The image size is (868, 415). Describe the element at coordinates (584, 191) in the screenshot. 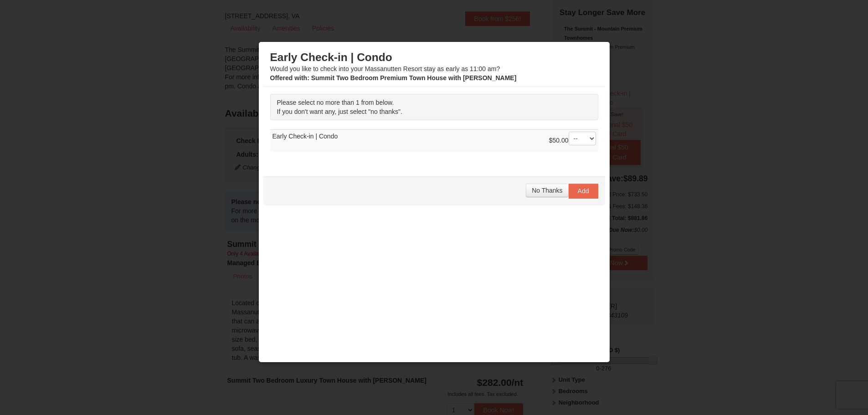

I see `span: Add` at that location.